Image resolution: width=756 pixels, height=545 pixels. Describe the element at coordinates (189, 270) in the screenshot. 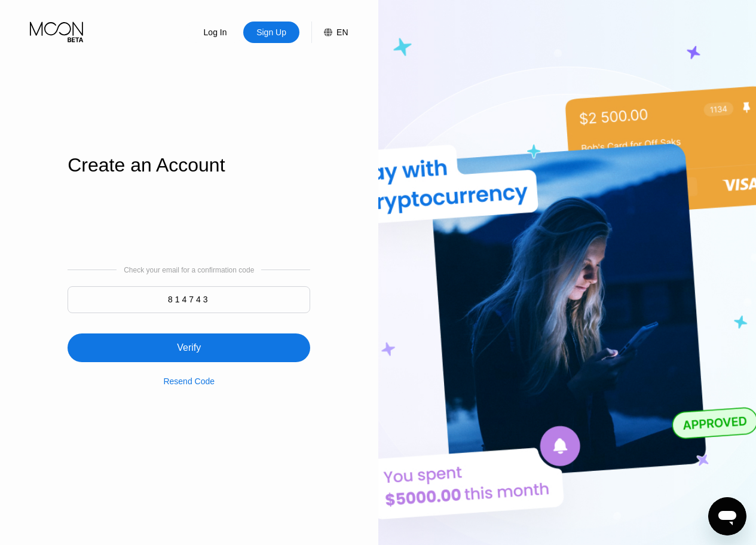

I see `div: Check your email for a confirmation code` at that location.